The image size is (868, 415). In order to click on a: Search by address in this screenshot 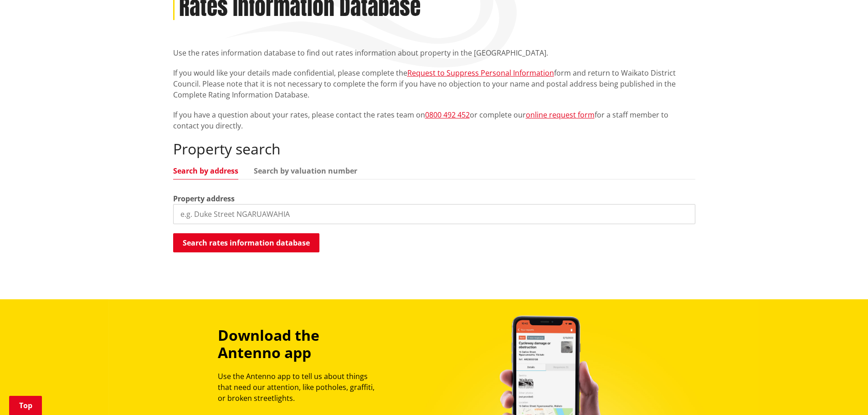, I will do `click(205, 171)`.